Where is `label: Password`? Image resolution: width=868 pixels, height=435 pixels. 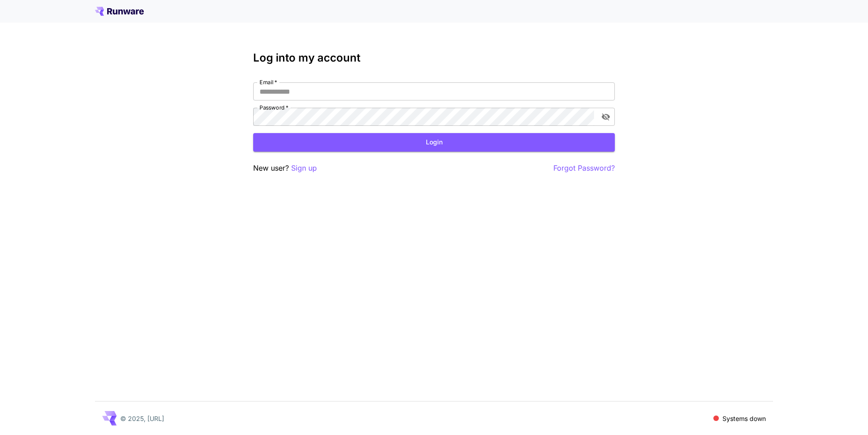
label: Password is located at coordinates (274, 107).